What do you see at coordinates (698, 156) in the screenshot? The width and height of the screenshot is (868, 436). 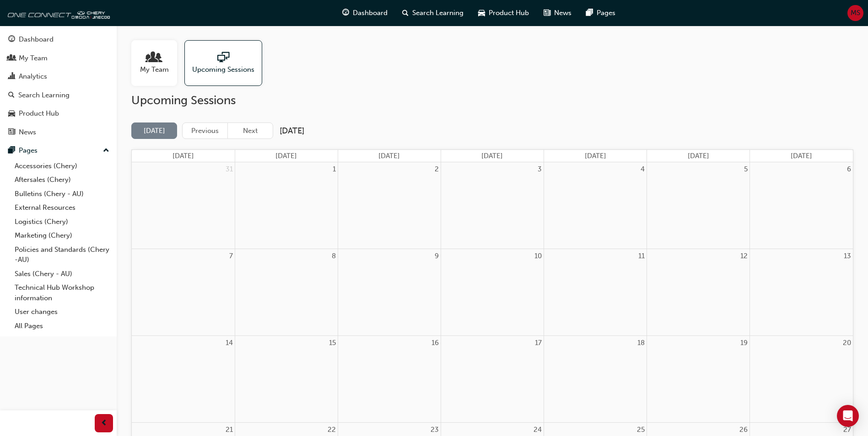 I see `a: Friday` at bounding box center [698, 156].